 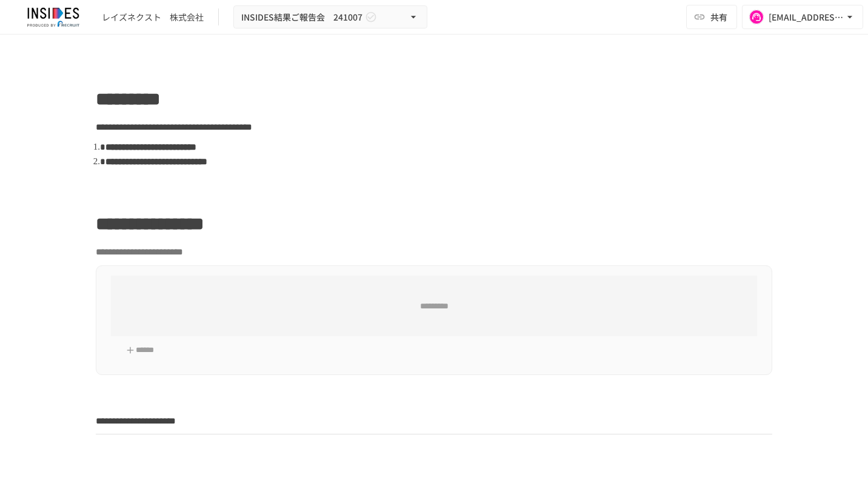 What do you see at coordinates (330, 17) in the screenshot?
I see `button: INSIDES結果ご報告会 241007` at bounding box center [330, 17].